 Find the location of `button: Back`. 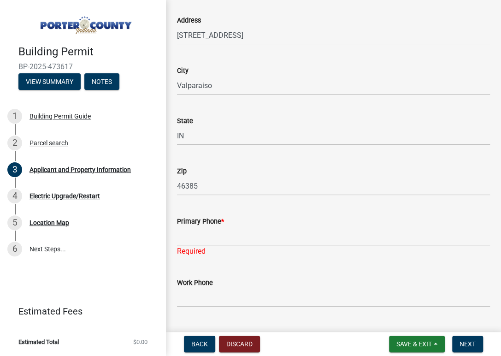

button: Back is located at coordinates (200, 344).